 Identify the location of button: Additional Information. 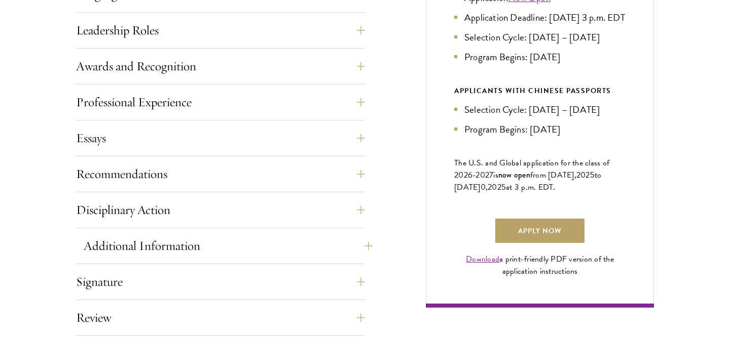
(228, 246).